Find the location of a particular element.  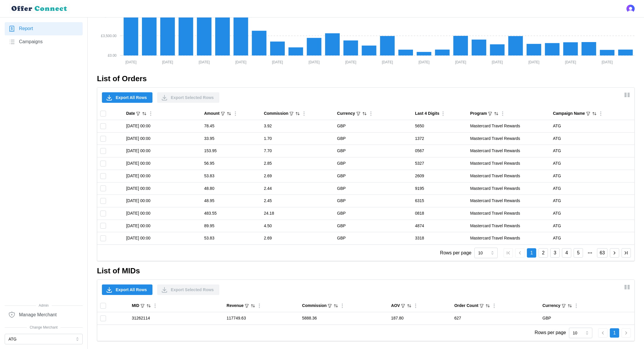

img: loyalBe Logo is located at coordinates (40, 8).